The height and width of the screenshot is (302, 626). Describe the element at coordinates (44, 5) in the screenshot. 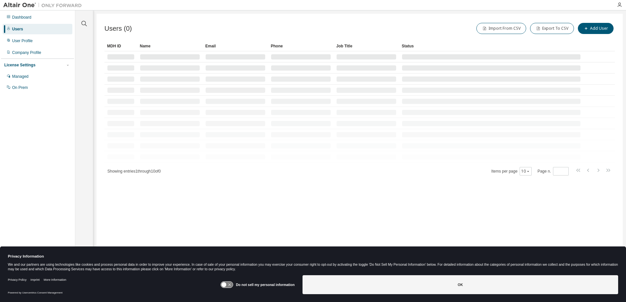

I see `img: Altair One` at that location.